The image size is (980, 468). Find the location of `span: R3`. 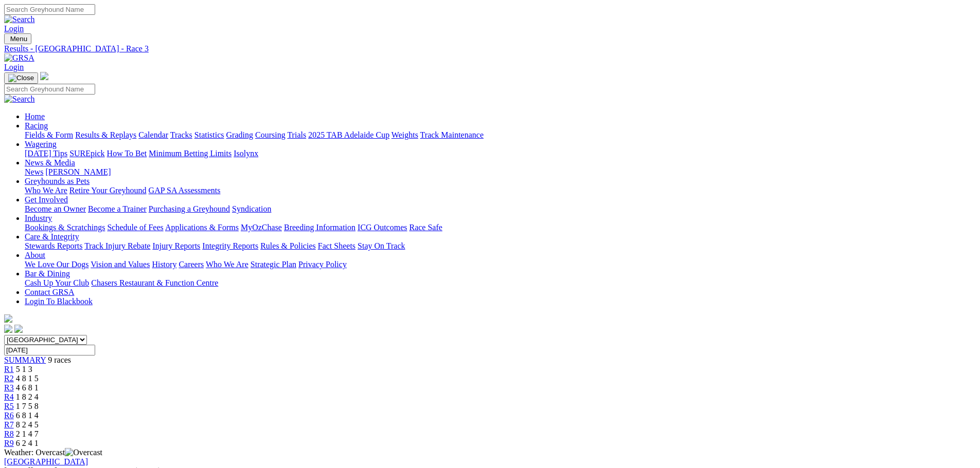

span: R3 is located at coordinates (9, 387).